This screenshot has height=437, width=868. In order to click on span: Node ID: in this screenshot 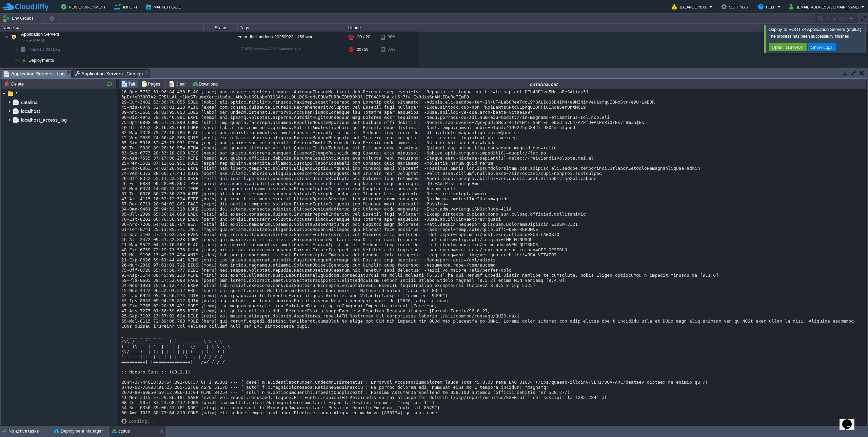, I will do `click(37, 49)`.